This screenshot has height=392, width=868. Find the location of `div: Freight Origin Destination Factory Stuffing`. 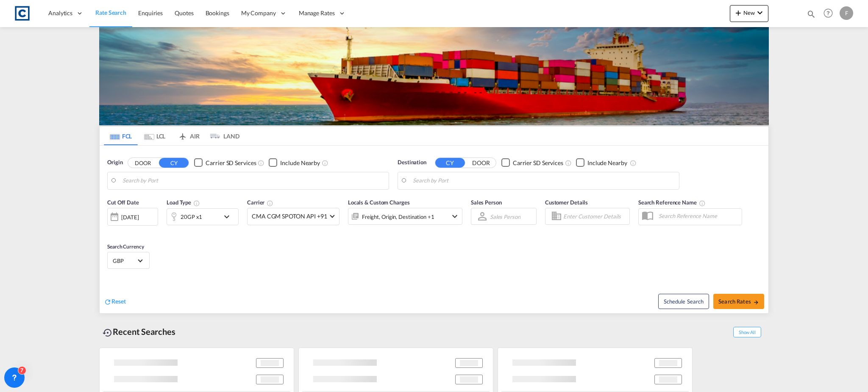

div: Freight Origin Destination Factory Stuffing is located at coordinates (398, 217).